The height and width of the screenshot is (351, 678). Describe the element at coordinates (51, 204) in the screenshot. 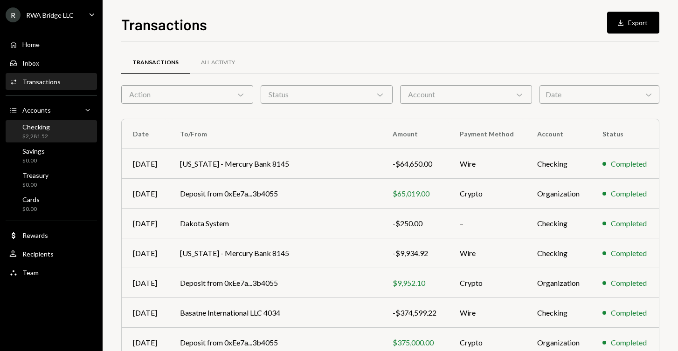

I see `a: Cards$0.00` at that location.